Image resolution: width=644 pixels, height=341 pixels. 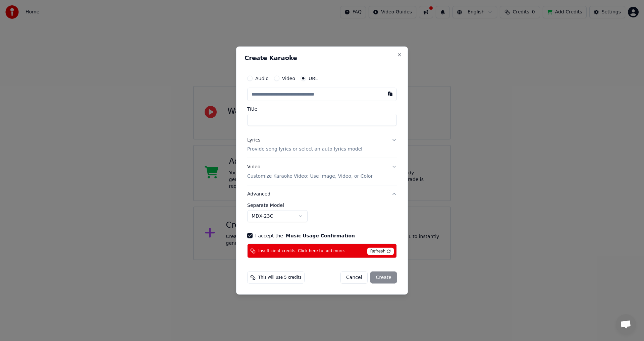 What do you see at coordinates (320, 236) in the screenshot?
I see `button: I accept the` at bounding box center [320, 236].